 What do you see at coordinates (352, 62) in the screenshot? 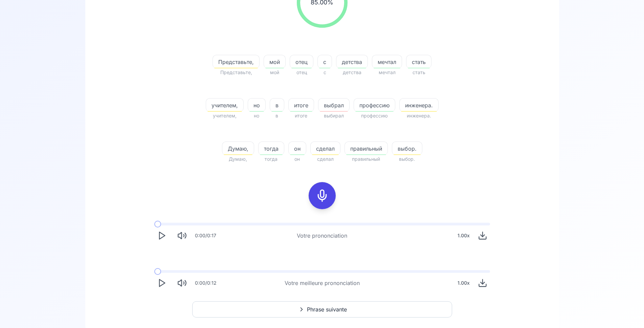
I see `button: детства` at bounding box center [352, 62].